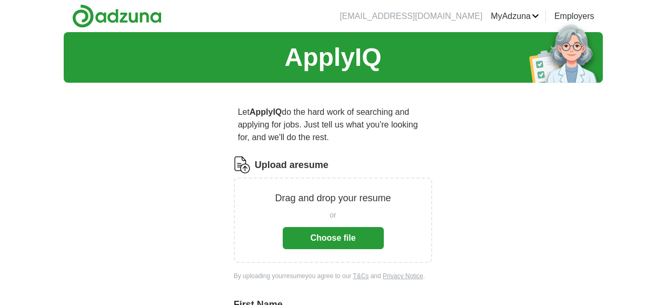 The height and width of the screenshot is (305, 666). What do you see at coordinates (333, 198) in the screenshot?
I see `p: Drag and drop your resume` at bounding box center [333, 198].